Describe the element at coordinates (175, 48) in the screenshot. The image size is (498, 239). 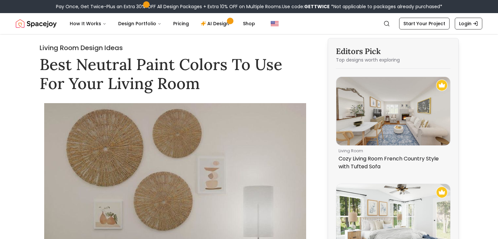
I see `h2: Living Room Design Ideas` at that location.